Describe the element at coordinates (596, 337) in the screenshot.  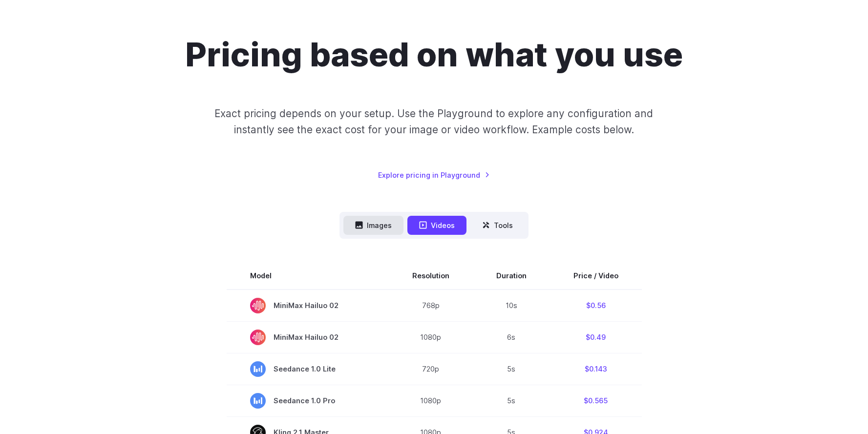
I see `td: $0.49` at that location.